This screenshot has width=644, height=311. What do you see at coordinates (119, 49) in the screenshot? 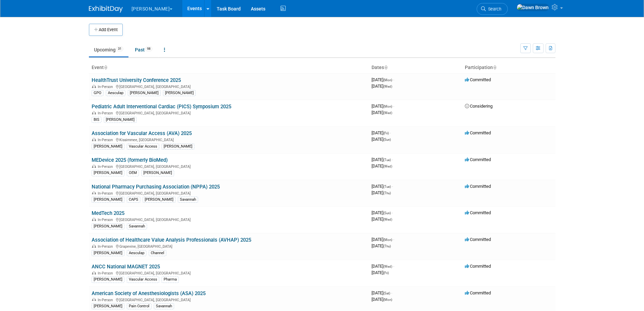
I see `span: 31` at bounding box center [119, 49].